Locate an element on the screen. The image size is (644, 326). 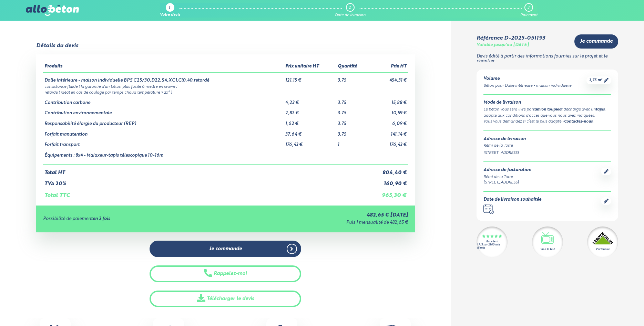
div: Vu à la télé is located at coordinates (548, 249).